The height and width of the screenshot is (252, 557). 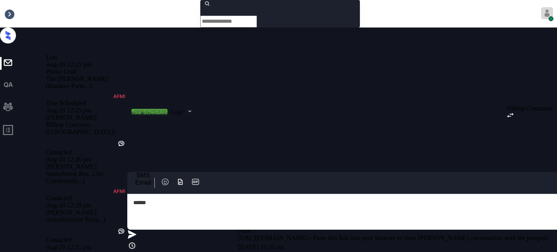 I want to click on div: SMS, so click(x=143, y=176).